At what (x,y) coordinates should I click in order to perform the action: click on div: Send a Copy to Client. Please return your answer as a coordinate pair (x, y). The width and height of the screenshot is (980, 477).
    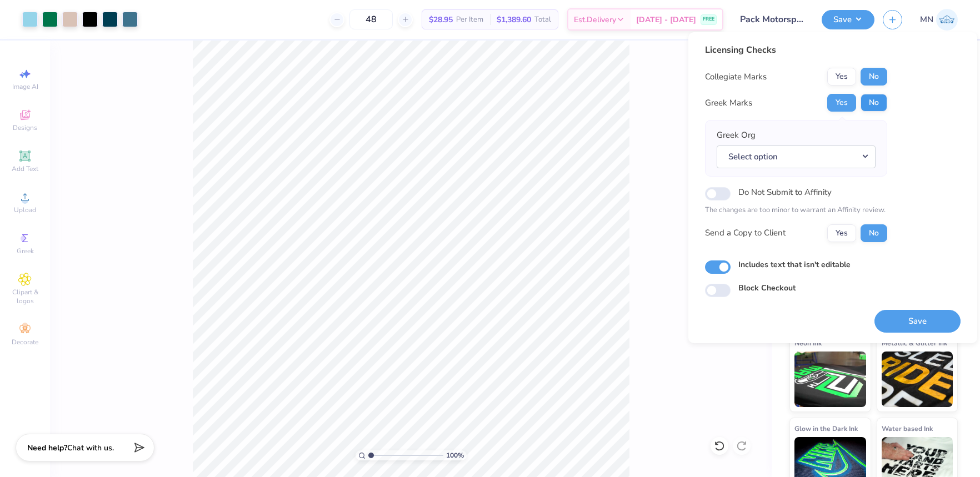
    Looking at the image, I should click on (745, 233).